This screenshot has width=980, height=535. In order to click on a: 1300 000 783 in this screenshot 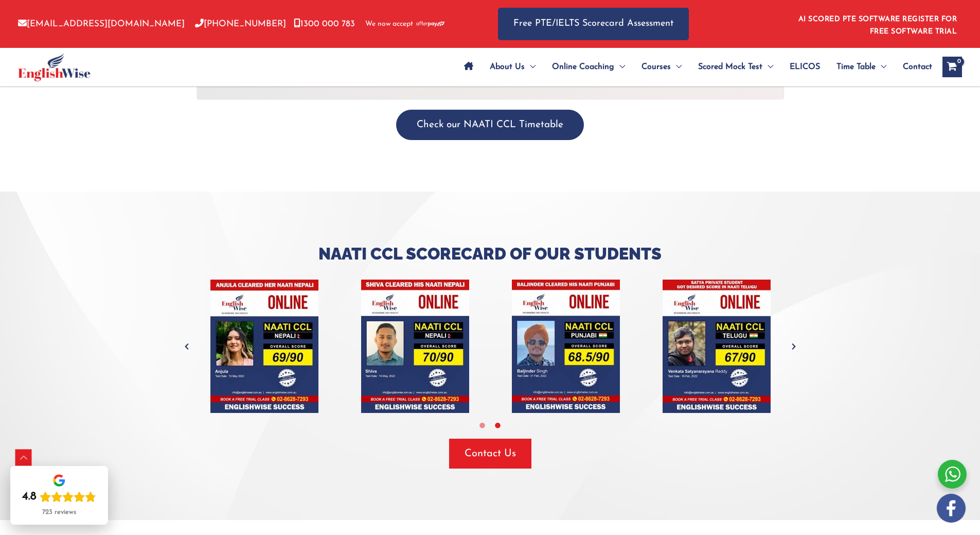, I will do `click(324, 24)`.